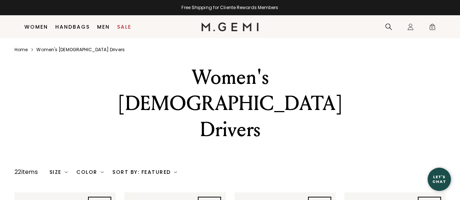 This screenshot has width=460, height=200. Describe the element at coordinates (230, 27) in the screenshot. I see `img: M.Gemi` at that location.